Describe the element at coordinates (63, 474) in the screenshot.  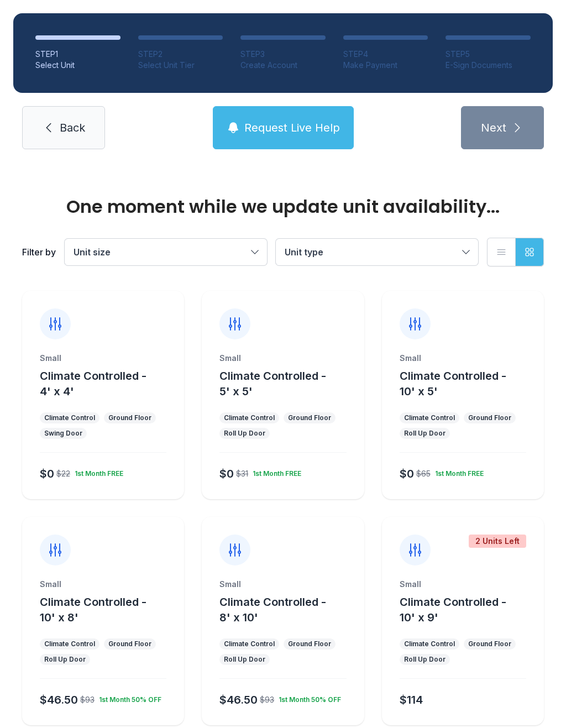
I see `div: $22` at that location.